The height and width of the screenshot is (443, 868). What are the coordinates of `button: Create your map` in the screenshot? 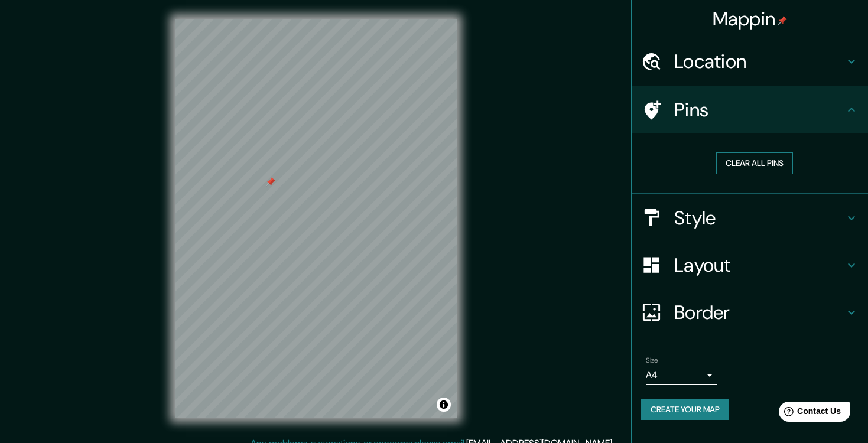 It's located at (685, 410).